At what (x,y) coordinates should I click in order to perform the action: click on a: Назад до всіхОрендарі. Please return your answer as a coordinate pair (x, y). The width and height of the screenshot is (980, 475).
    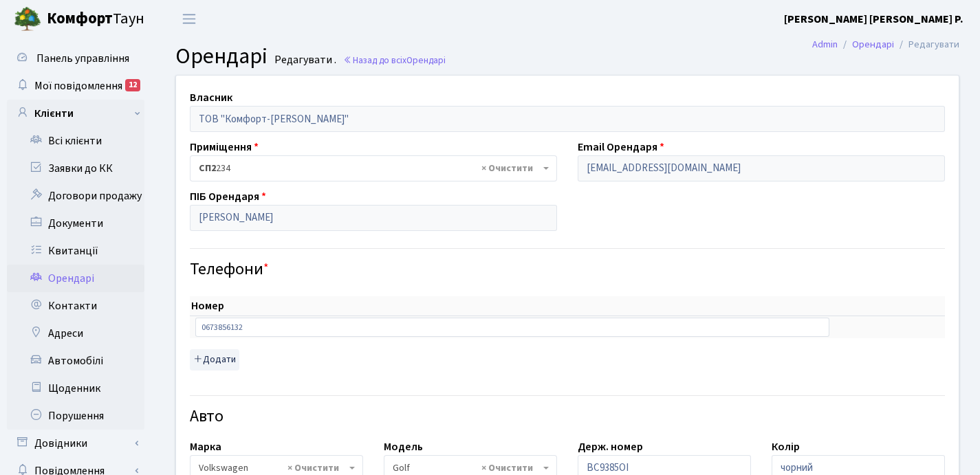
    Looking at the image, I should click on (394, 60).